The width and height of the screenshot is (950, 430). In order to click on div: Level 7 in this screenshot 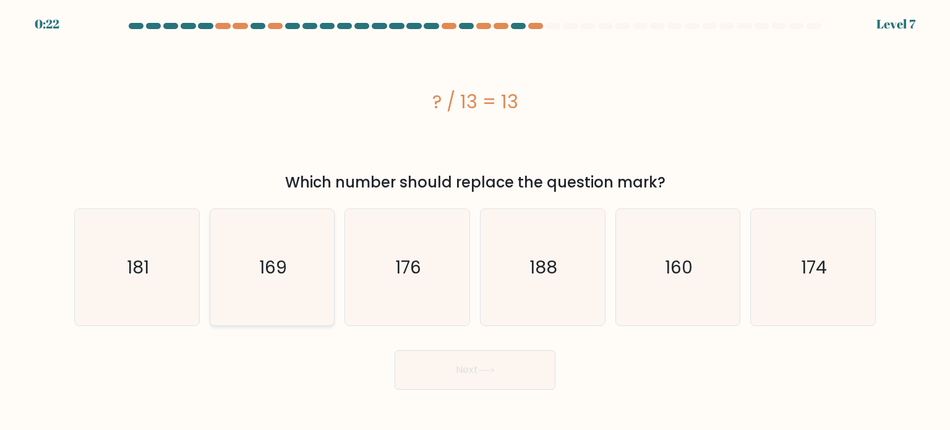, I will do `click(896, 24)`.